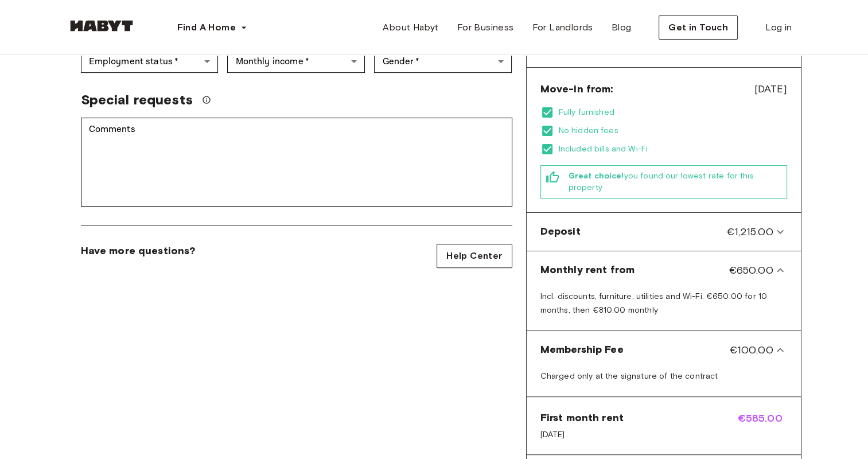  Describe the element at coordinates (664, 232) in the screenshot. I see `div: Deposit€1,215.00` at that location.